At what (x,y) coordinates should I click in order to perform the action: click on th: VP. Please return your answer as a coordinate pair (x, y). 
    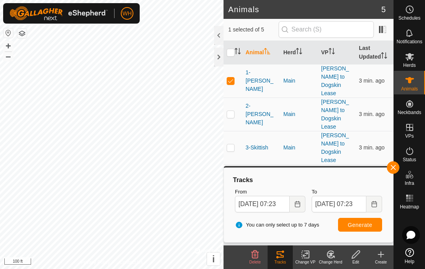
    Looking at the image, I should click on (337, 53).